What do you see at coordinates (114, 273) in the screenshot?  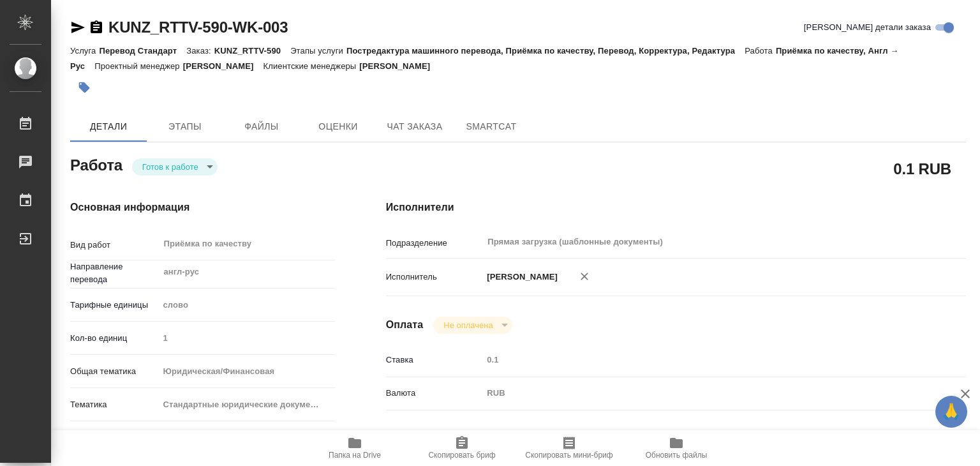 I see `p: Направление перевода` at bounding box center [114, 273].